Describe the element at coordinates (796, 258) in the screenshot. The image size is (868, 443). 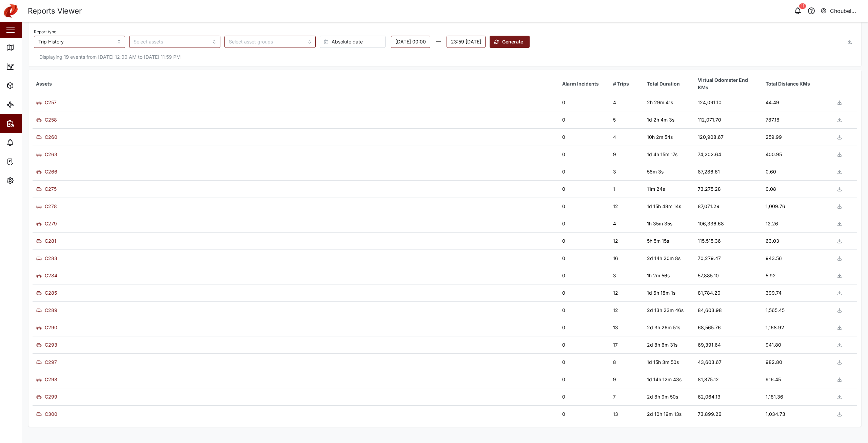
I see `td: 943.56` at that location.